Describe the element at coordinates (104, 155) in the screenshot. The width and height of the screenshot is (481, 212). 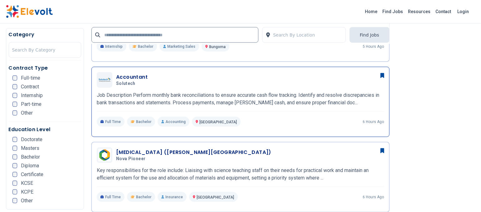
I see `img: Nova Pioneer` at that location.